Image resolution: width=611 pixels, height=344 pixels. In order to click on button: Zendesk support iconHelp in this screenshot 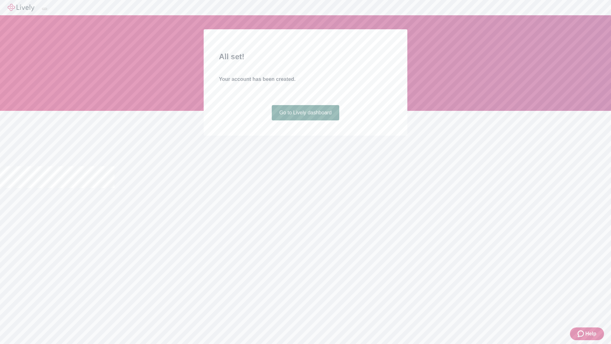, I will do `click(587, 334)`.